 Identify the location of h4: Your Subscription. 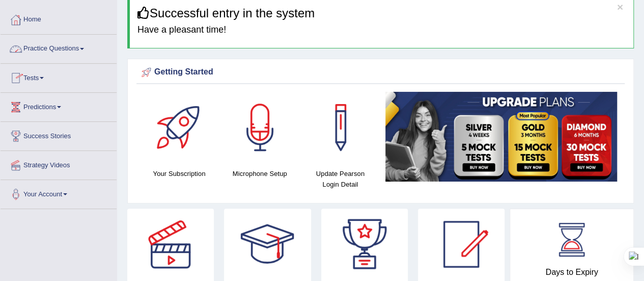
(179, 173).